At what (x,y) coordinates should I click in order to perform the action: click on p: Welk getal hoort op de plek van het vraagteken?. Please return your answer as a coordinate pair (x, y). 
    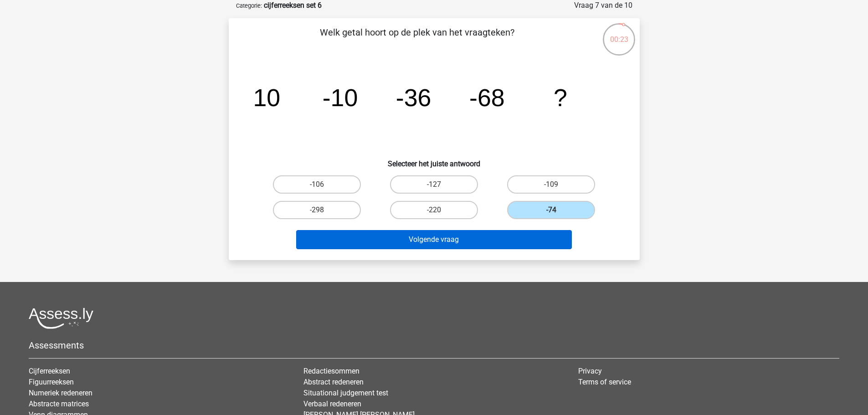
    Looking at the image, I should click on (417, 39).